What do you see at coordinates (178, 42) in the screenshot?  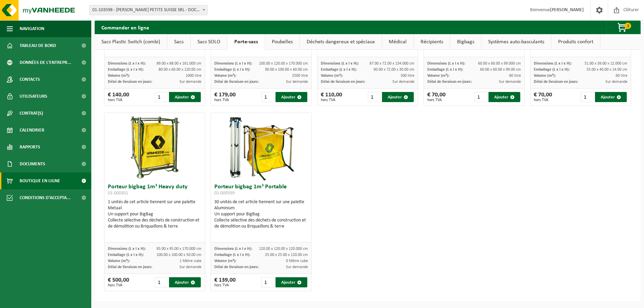 I see `a: Sacs` at bounding box center [178, 42].